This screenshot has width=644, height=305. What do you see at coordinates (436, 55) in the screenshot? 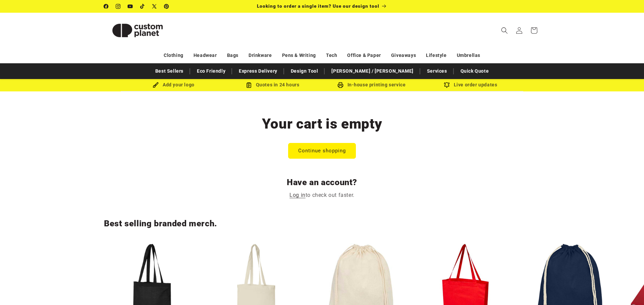
I see `a: Lifestyle` at bounding box center [436, 55].